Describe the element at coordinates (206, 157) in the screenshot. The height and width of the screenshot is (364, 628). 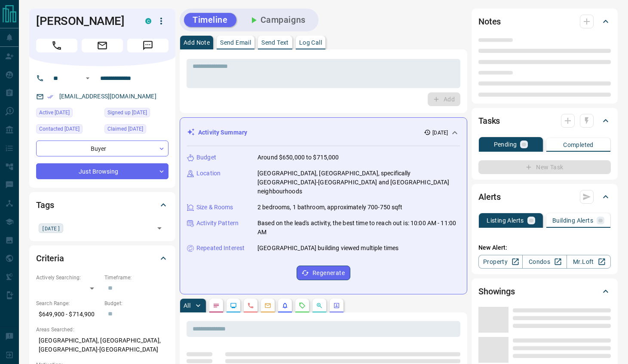
I see `p: Budget` at that location.